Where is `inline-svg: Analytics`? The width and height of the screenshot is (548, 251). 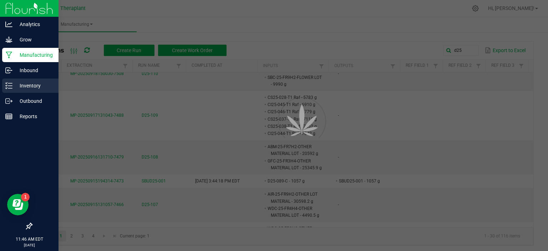 inline-svg: Analytics is located at coordinates (9, 24).